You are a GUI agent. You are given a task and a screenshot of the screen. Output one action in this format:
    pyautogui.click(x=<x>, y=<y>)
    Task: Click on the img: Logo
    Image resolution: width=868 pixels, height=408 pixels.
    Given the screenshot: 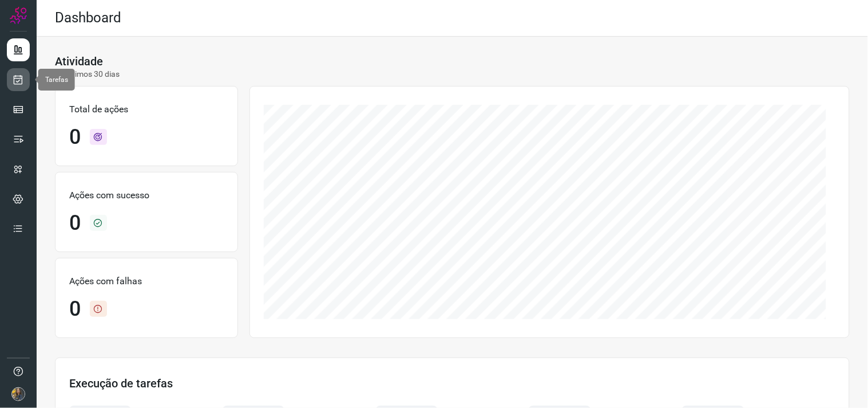 What is the action you would take?
    pyautogui.click(x=18, y=15)
    